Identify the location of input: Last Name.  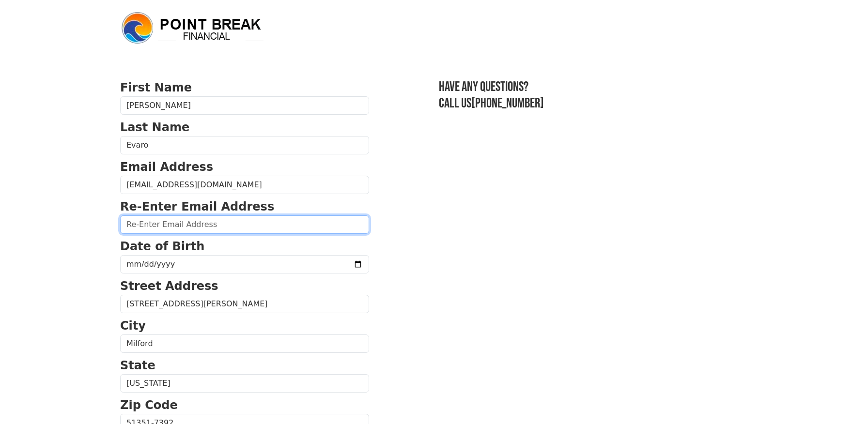
(245, 145).